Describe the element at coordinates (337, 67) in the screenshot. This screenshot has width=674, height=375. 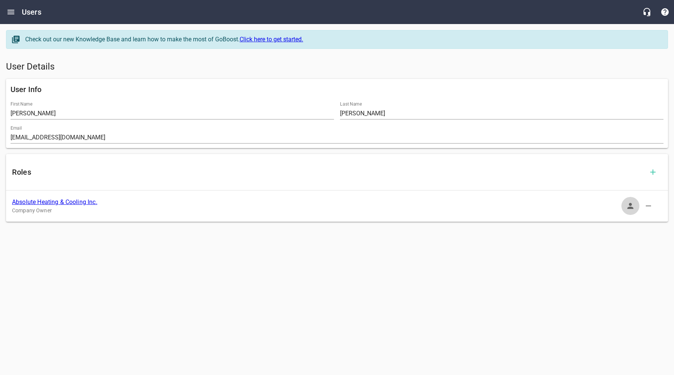
I see `h5: User Details` at that location.